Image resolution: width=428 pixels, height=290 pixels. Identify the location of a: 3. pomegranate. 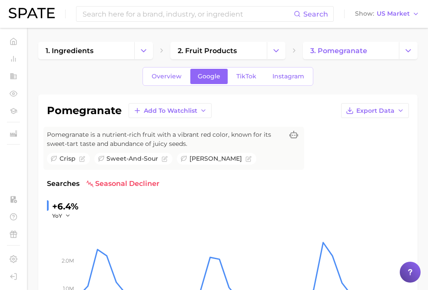
(351, 50).